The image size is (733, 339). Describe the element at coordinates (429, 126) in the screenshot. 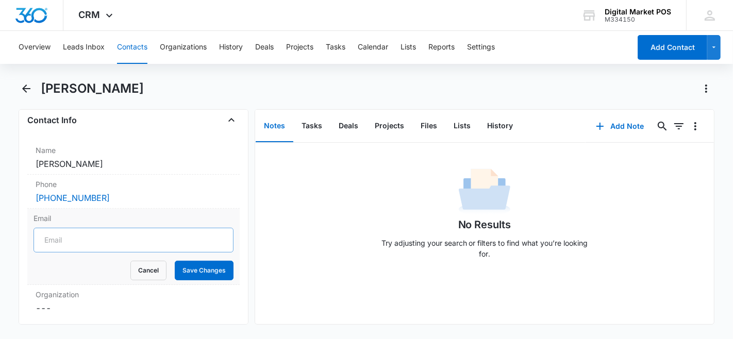

I see `button: Files` at that location.